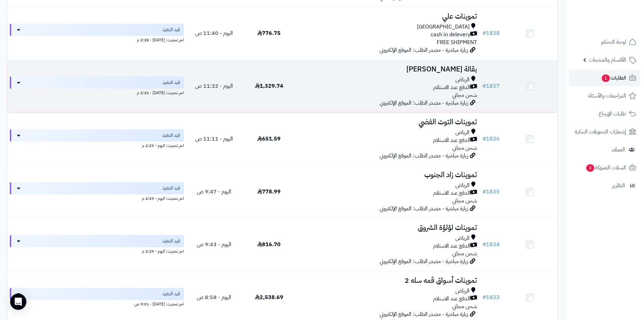 This screenshot has width=644, height=320. Describe the element at coordinates (605, 78) in the screenshot. I see `span: 1` at that location.